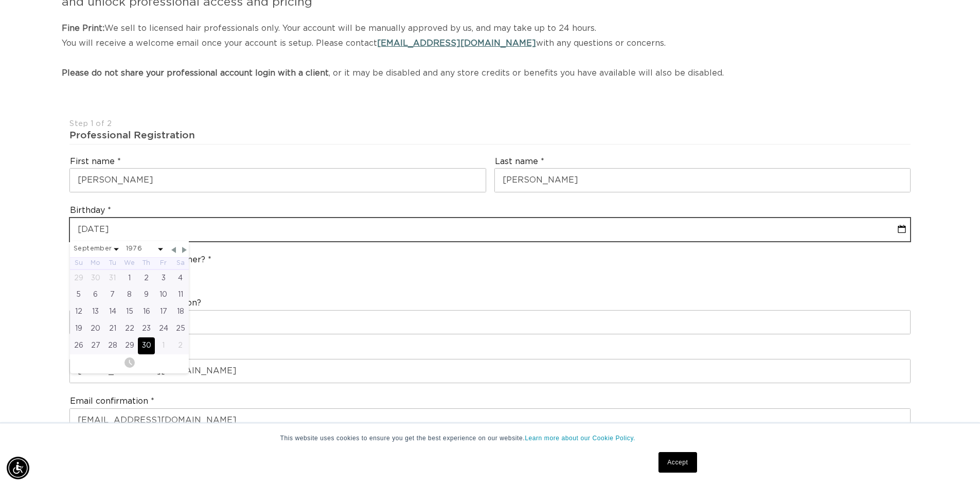 This screenshot has width=980, height=486. I want to click on abbr: Friday, so click(163, 263).